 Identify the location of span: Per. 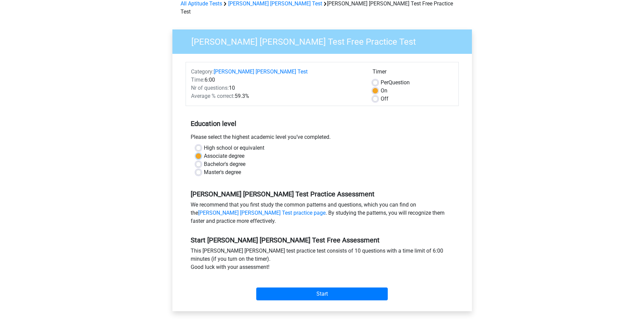
(384, 82).